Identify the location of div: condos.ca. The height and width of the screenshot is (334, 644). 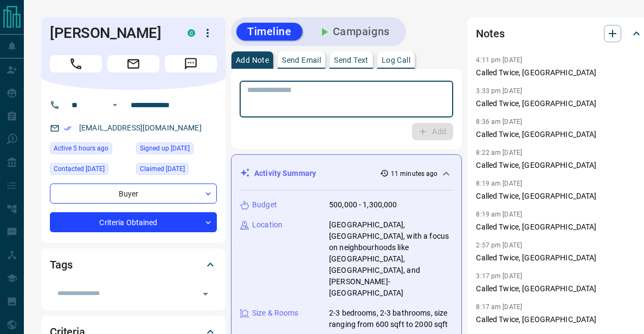
(191, 33).